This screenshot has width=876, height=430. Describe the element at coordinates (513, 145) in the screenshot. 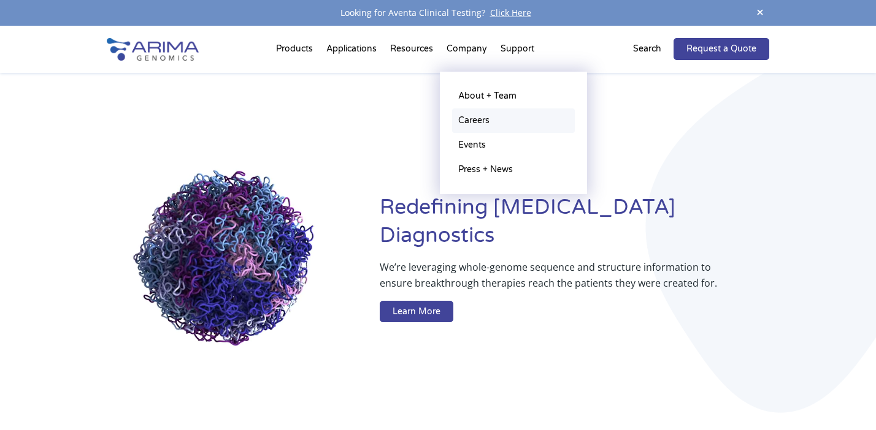

I see `a: Events` at that location.